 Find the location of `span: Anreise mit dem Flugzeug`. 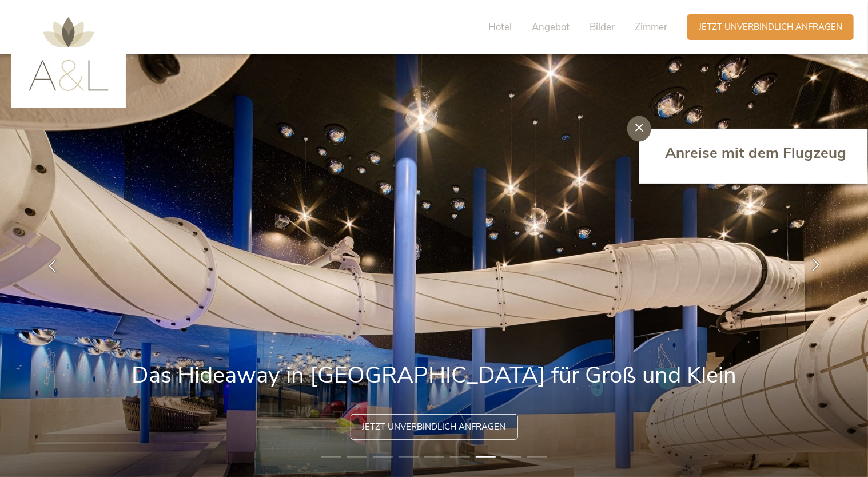

span: Anreise mit dem Flugzeug is located at coordinates (755, 153).